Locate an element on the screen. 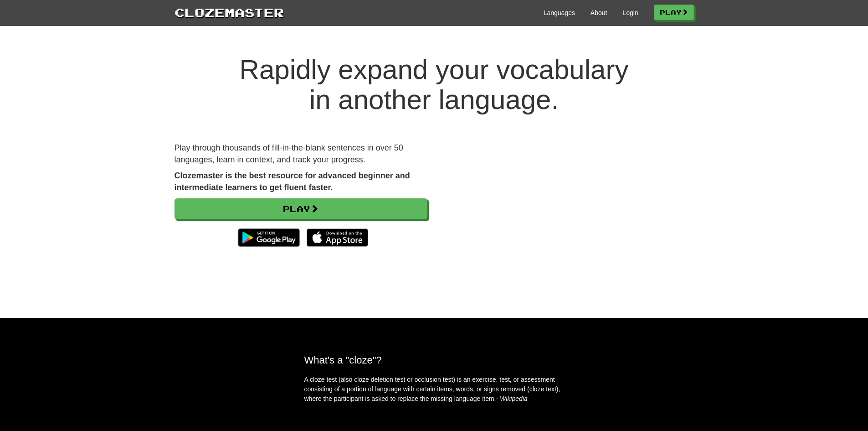  h2: What's a "cloze"? is located at coordinates (434, 360).